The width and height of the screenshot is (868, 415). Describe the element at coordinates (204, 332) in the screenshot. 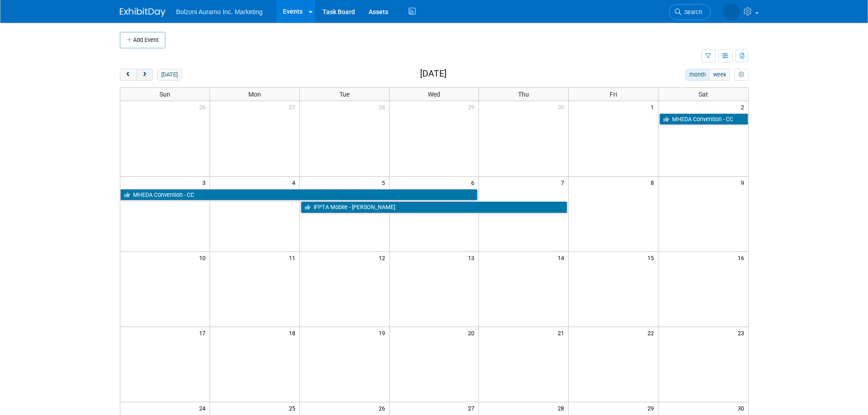

I see `span: 17` at that location.